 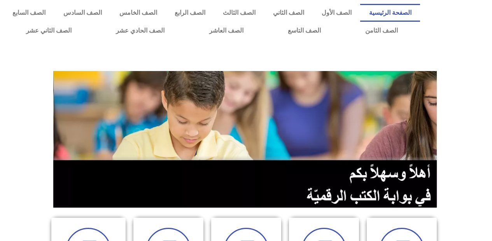 I want to click on a: الصف الخامس, so click(x=138, y=13).